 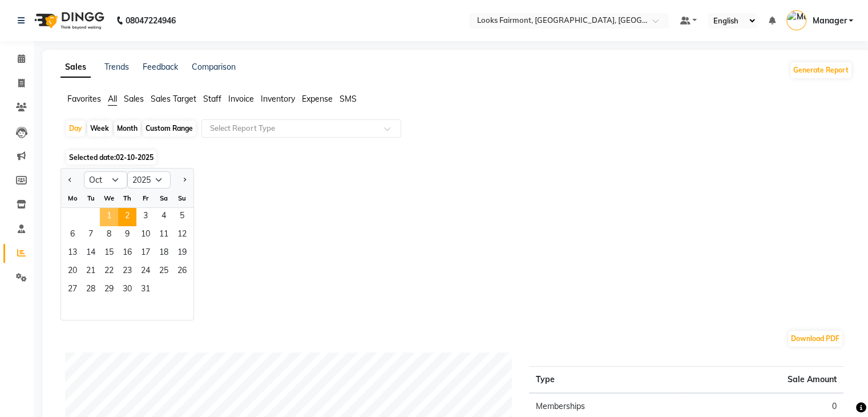 What do you see at coordinates (146, 253) in the screenshot?
I see `span: 17` at bounding box center [146, 253].